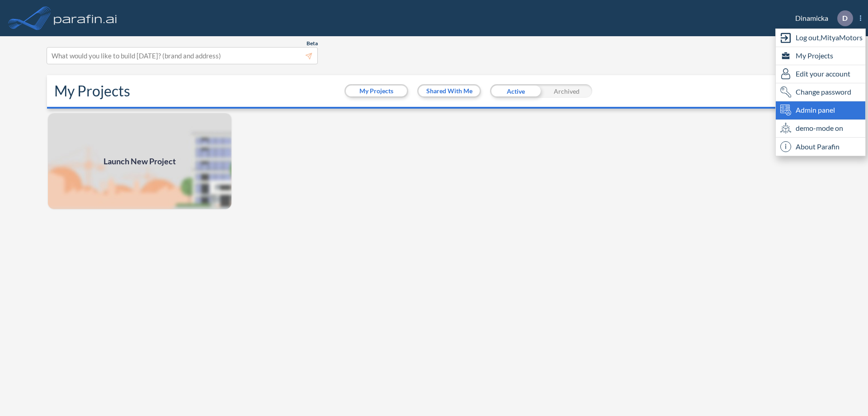 The height and width of the screenshot is (416, 868). Describe the element at coordinates (92, 91) in the screenshot. I see `h2: My Projects` at that location.